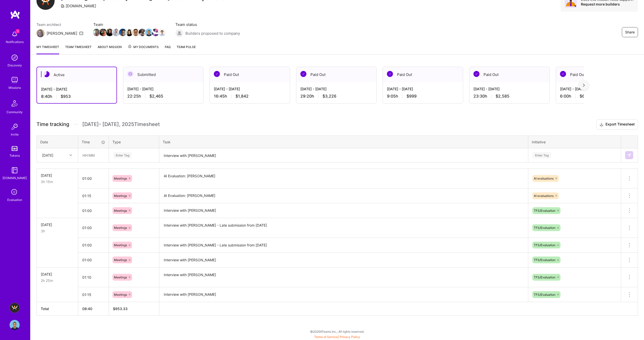 Image resolution: width=644 pixels, height=340 pixels. I want to click on div: Enter Tag, so click(122, 155).